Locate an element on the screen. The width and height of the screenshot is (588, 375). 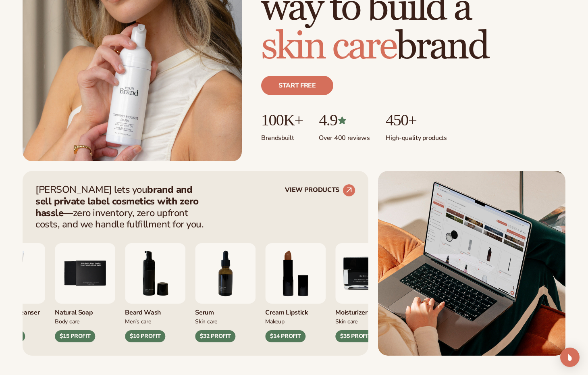
a: Start free is located at coordinates (296, 85).